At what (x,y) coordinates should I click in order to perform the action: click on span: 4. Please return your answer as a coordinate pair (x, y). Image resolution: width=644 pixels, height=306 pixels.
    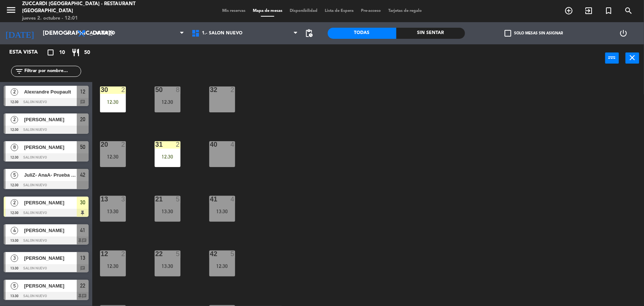
    Looking at the image, I should click on (14, 230).